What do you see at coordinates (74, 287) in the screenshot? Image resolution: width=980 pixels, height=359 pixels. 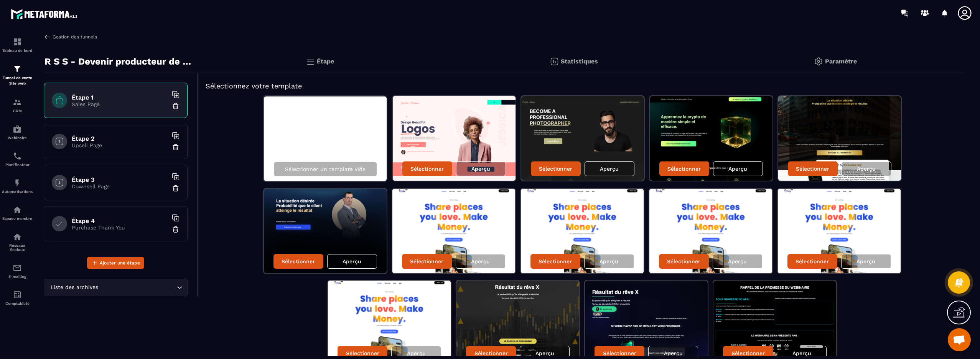 I see `span: Liste des archives` at bounding box center [74, 287].